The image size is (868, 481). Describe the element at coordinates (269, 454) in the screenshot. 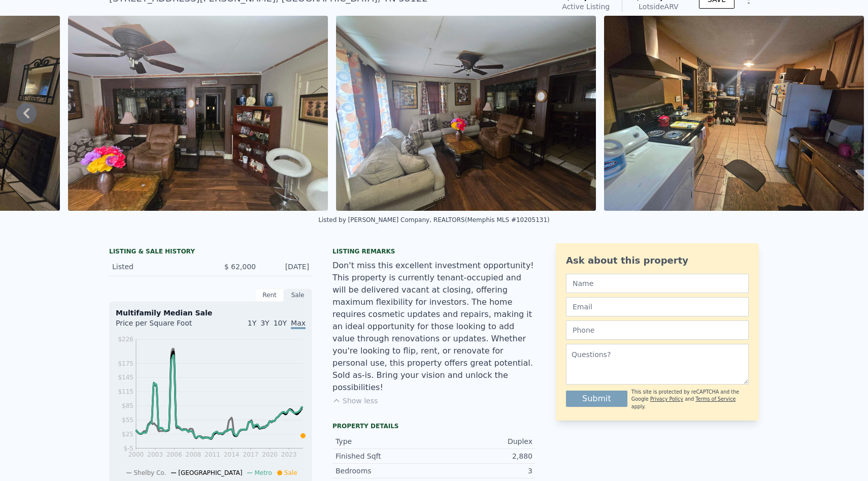

I see `tspan: 2020` at that location.